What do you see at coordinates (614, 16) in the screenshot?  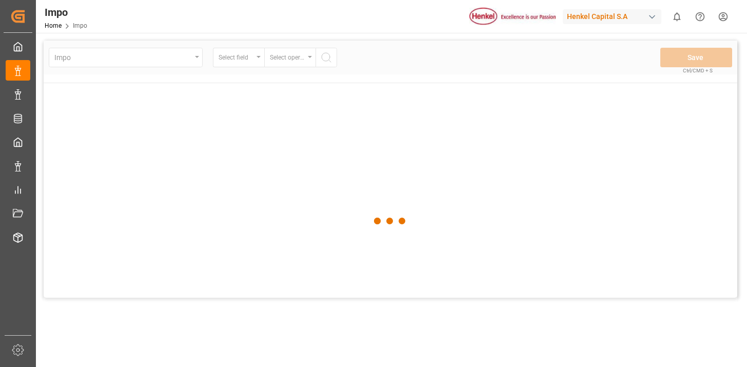 I see `button: Henkel Capital S.A` at bounding box center [614, 16].